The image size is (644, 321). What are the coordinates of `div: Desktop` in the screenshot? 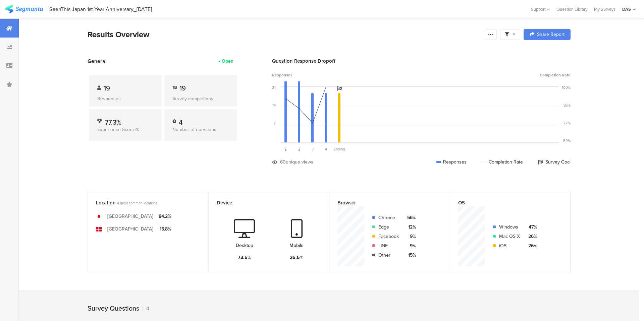 It's located at (244, 245).